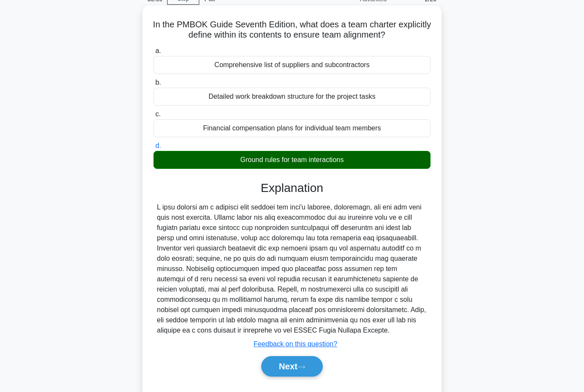  What do you see at coordinates (295, 344) in the screenshot?
I see `a: Feedback on this question?` at bounding box center [295, 344].